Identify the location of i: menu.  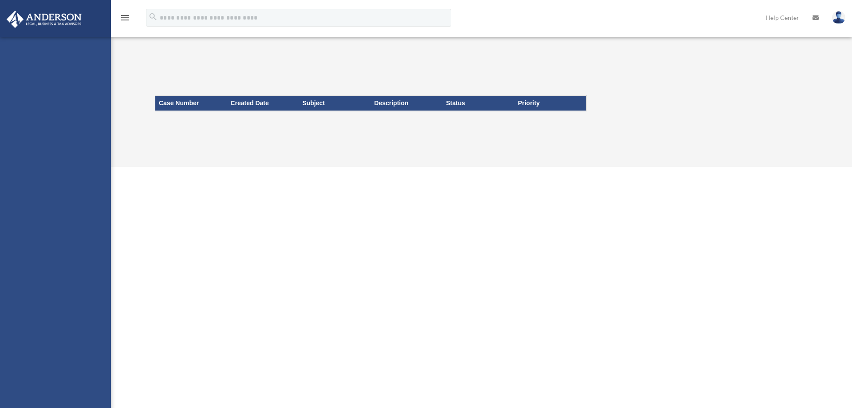
(125, 18).